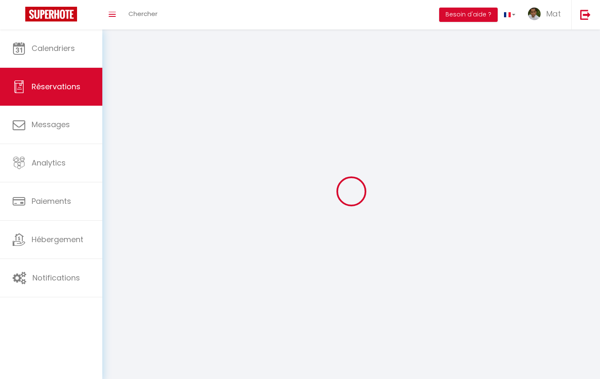 Image resolution: width=600 pixels, height=379 pixels. I want to click on img: logout, so click(585, 14).